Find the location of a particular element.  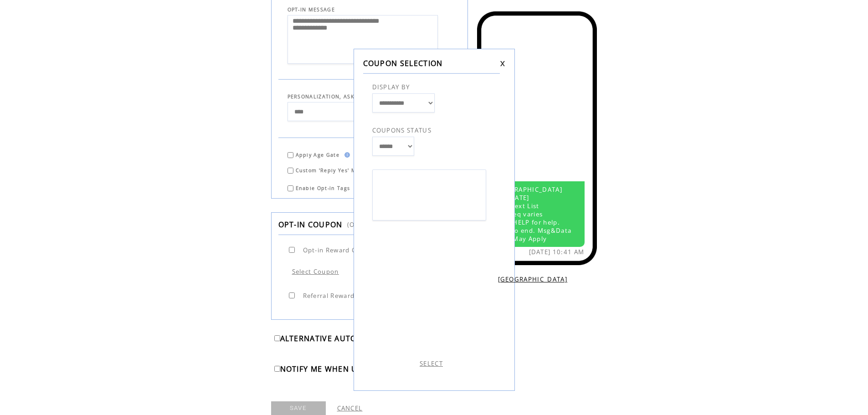

span: Enable Opt-in Tags is located at coordinates (323, 188).